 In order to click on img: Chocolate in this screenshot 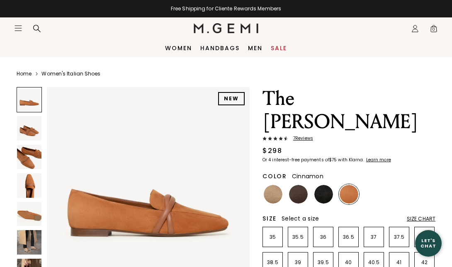, I will do `click(298, 194)`.